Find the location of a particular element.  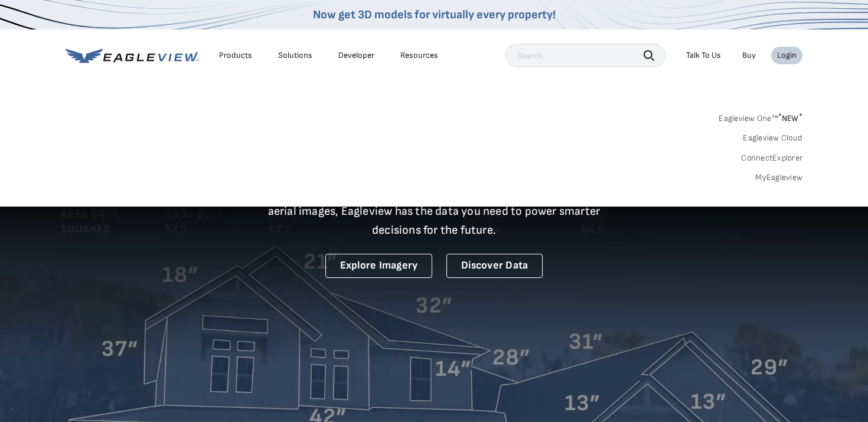

a: Explore Imagery is located at coordinates (379, 266).